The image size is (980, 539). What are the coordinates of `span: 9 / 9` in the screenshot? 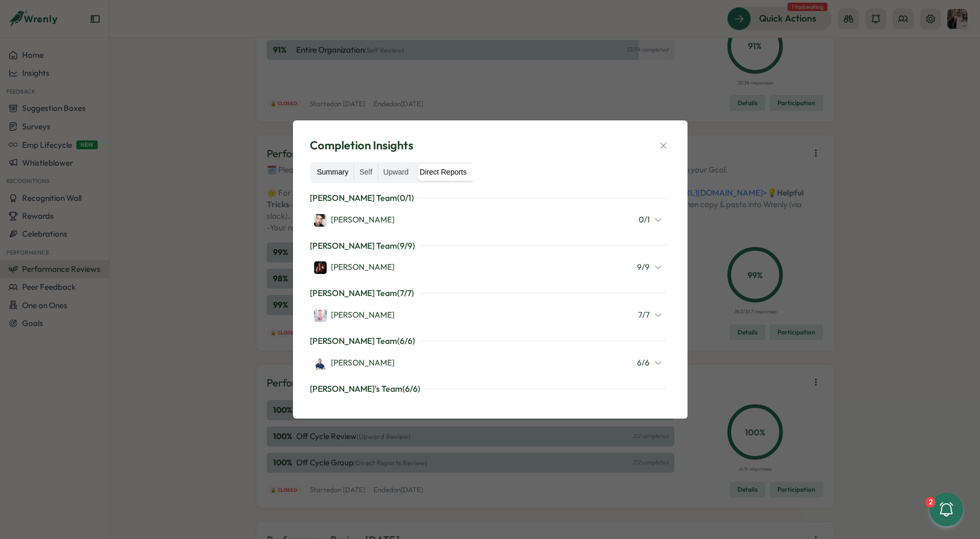 It's located at (643, 267).